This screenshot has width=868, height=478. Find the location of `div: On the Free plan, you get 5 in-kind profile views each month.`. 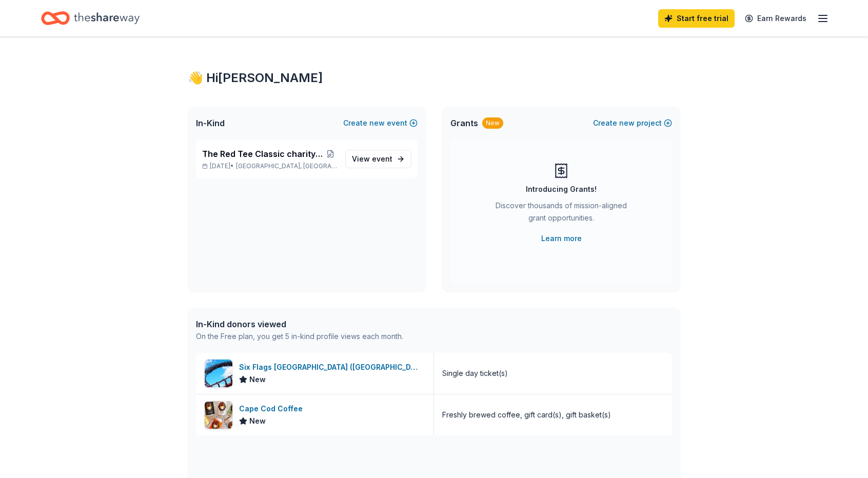

div: On the Free plan, you get 5 in-kind profile views each month. is located at coordinates (300, 337).